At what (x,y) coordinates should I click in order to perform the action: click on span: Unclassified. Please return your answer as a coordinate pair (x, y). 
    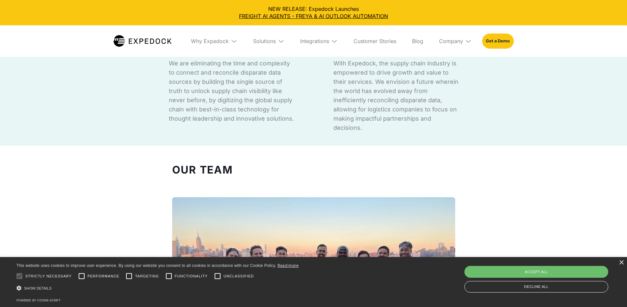
    Looking at the image, I should click on (239, 276).